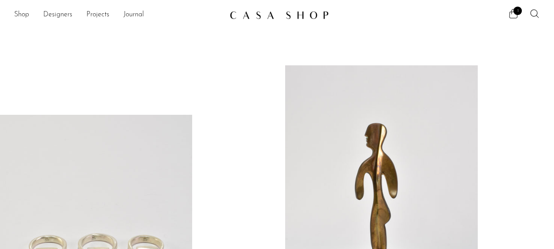 This screenshot has width=554, height=249. I want to click on nav: Desktop navigation, so click(118, 15).